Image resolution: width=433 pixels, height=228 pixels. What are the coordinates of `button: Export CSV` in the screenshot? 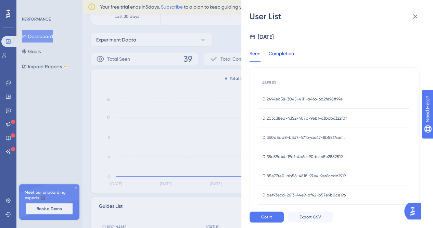 It's located at (310, 217).